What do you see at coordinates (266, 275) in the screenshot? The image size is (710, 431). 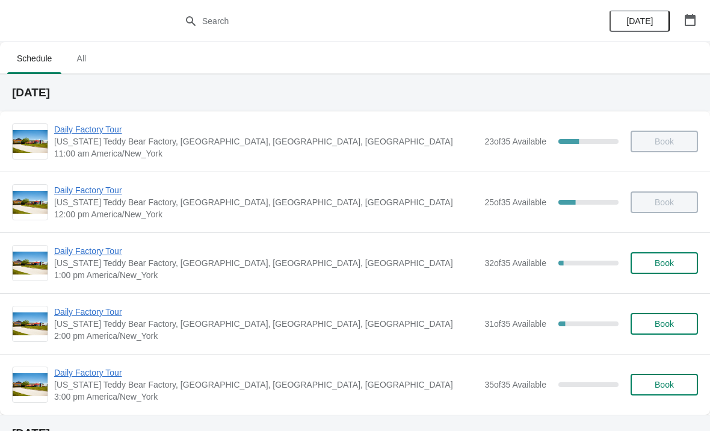 I see `span: 1:00 pm America/New_York` at bounding box center [266, 275].